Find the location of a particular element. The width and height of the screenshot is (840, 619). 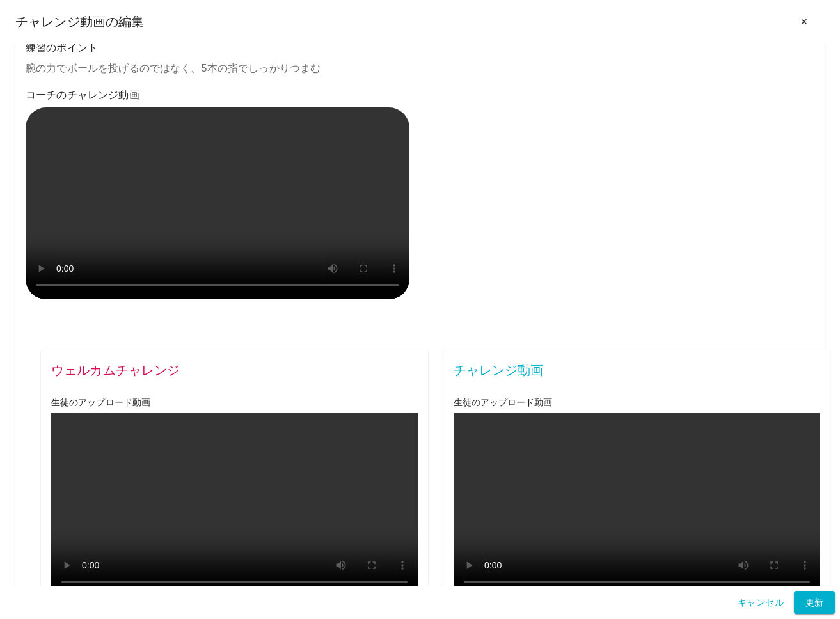

div: チャレンジ動画の編集 is located at coordinates (420, 22).